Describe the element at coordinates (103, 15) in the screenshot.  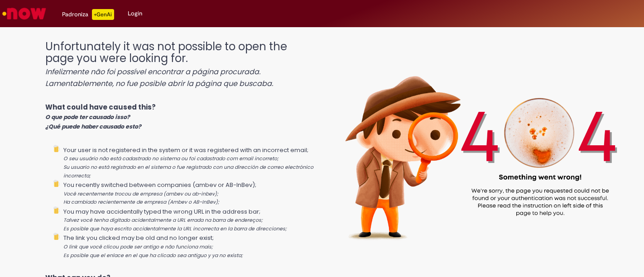
I see `p: +GenAi` at that location.